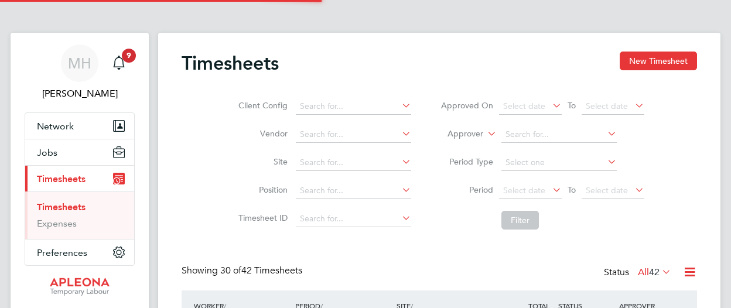 The image size is (731, 308). Describe the element at coordinates (261, 190) in the screenshot. I see `label: Position` at that location.